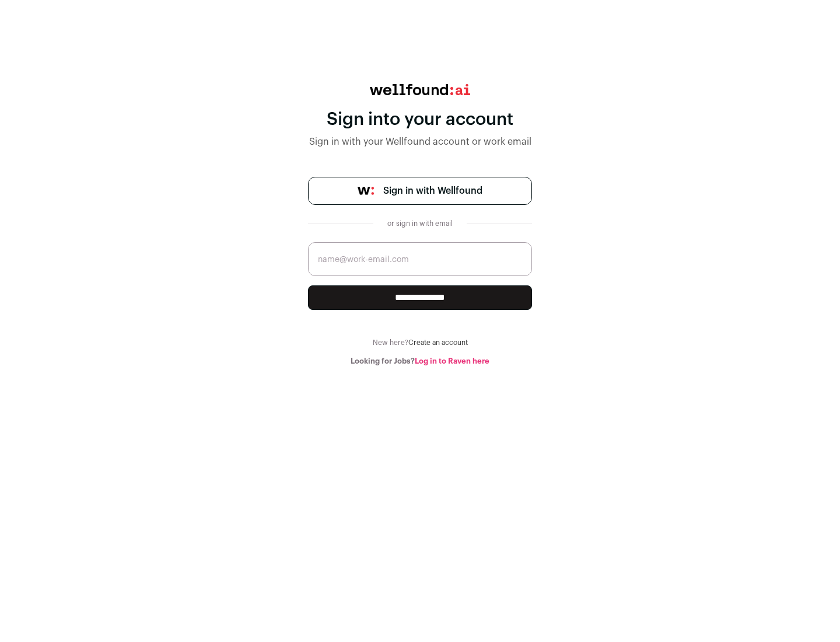  What do you see at coordinates (420, 191) in the screenshot?
I see `a: Sign in with Wellfound` at bounding box center [420, 191].